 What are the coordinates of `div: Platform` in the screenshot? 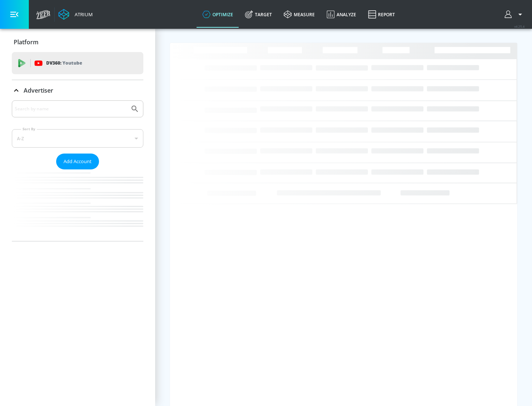 It's located at (78, 42).